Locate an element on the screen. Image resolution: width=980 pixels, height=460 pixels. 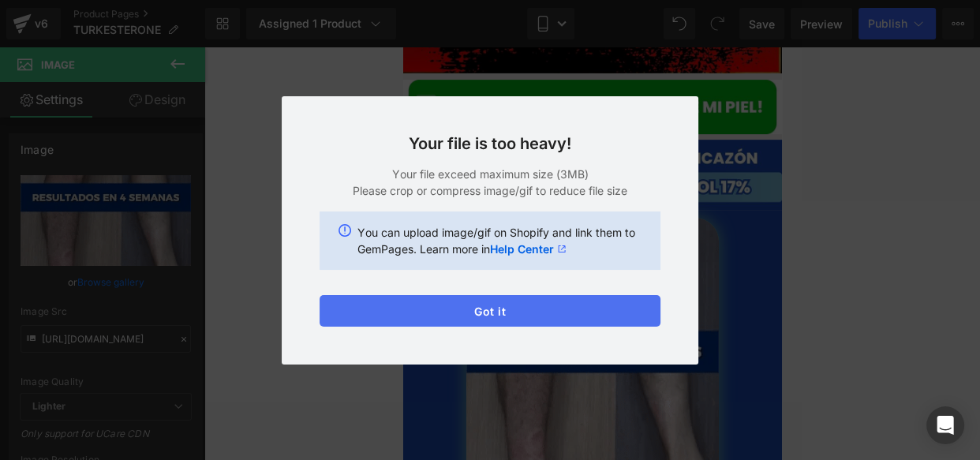
button: Got it is located at coordinates (490, 311).